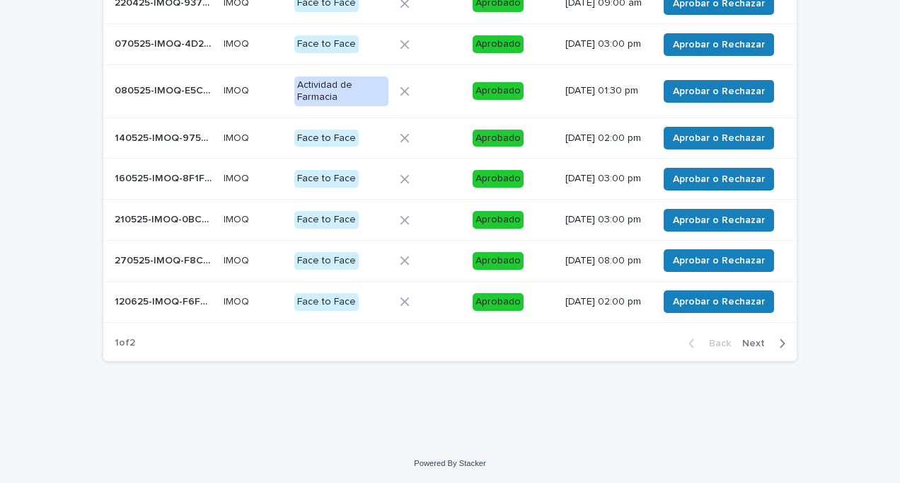 The height and width of the screenshot is (483, 900). What do you see at coordinates (165, 218) in the screenshot?
I see `p: 210525-IMOQ-0BCC45` at bounding box center [165, 218].